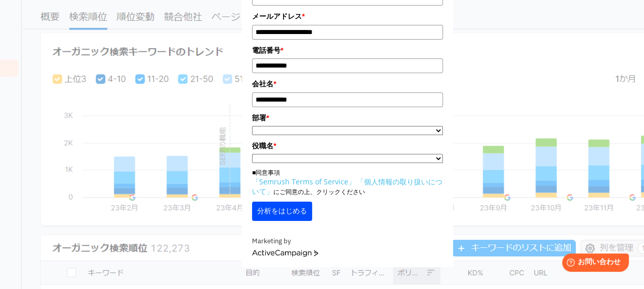 The height and width of the screenshot is (289, 644). Describe the element at coordinates (46, 13) in the screenshot. I see `span: お問い合わせ` at that location.